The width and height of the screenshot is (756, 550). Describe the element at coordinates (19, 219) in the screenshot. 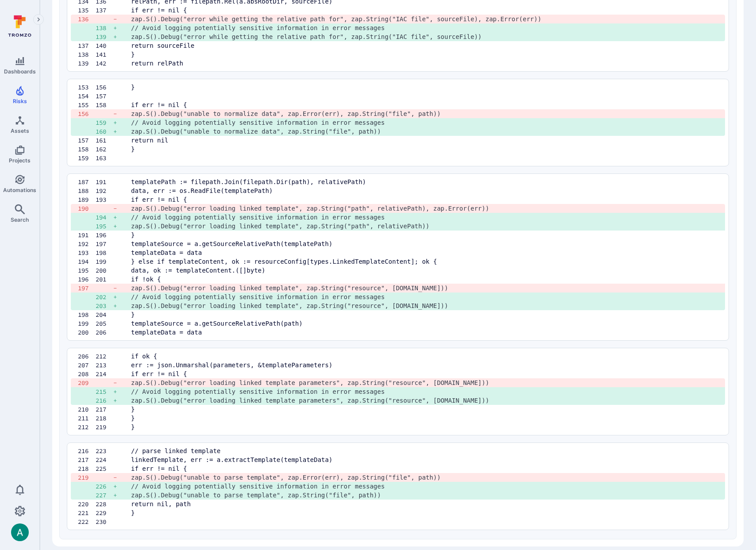

I see `span: Search` at that location.